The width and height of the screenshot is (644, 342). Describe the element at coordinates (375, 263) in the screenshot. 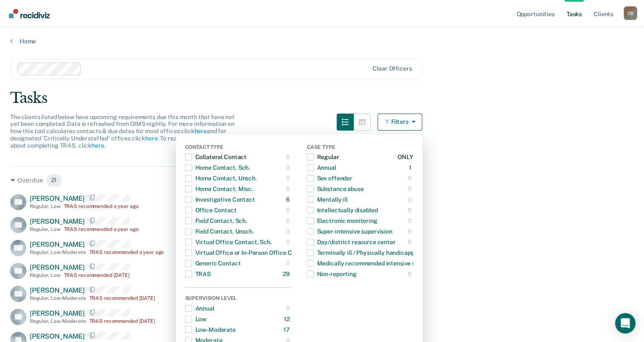

I see `div: Medically recommended intensive supervision` at that location.